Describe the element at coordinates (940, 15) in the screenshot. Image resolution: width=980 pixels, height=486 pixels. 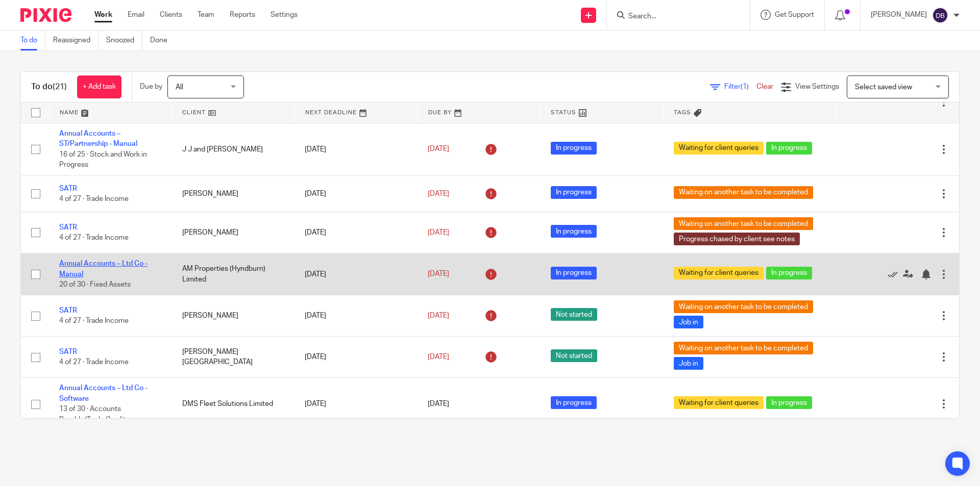
I see `img: svg%3E` at that location.